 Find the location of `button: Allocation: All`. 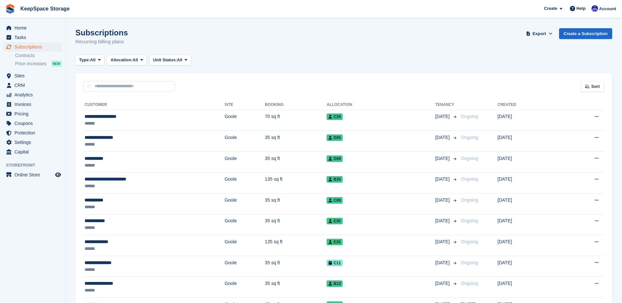

button: Allocation: All is located at coordinates (127, 60).